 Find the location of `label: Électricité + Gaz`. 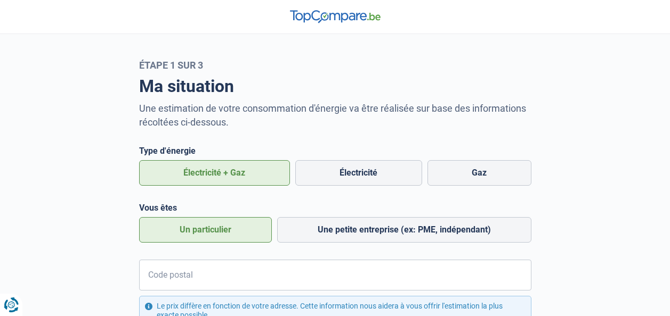

label: Électricité + Gaz is located at coordinates (214, 173).